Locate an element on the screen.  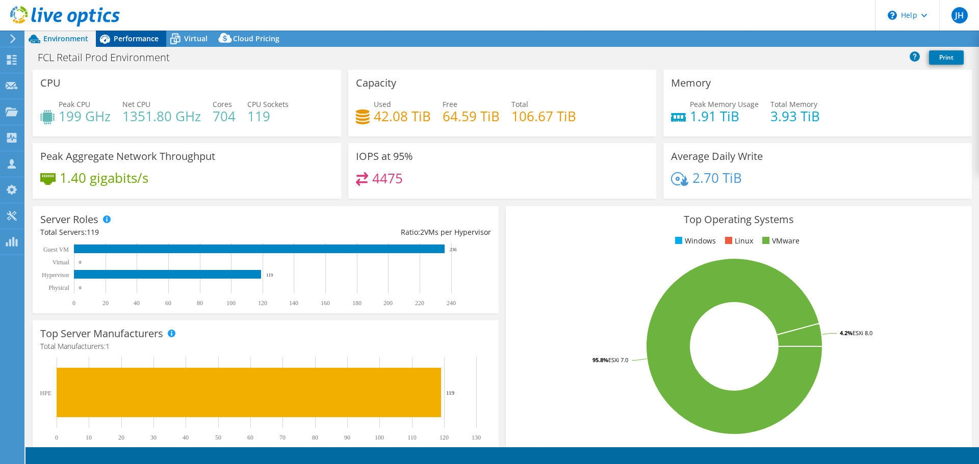
h4: 1351.80 GHz is located at coordinates (162, 116).